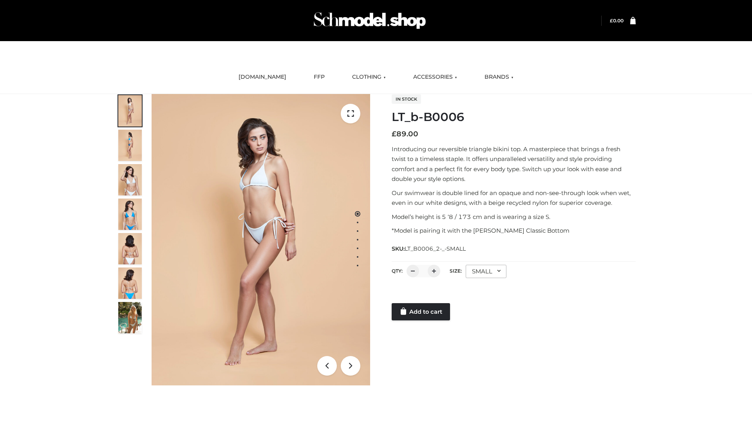 The height and width of the screenshot is (423, 752). I want to click on span: LT_B0006_2-_-SMALL, so click(435, 249).